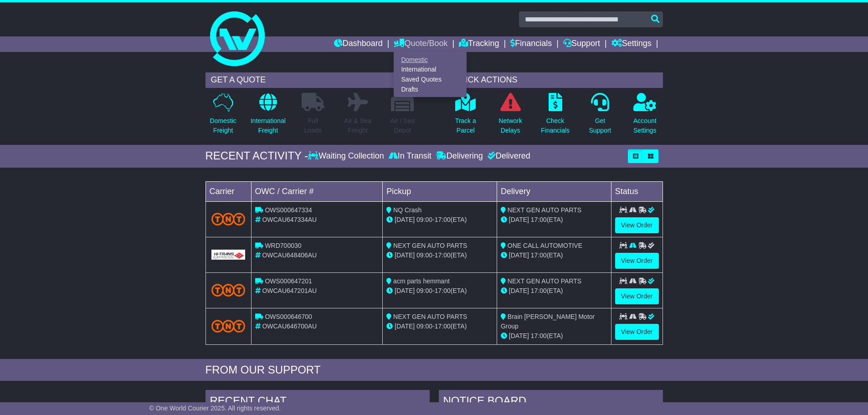 This screenshot has height=415, width=868. Describe the element at coordinates (430, 60) in the screenshot. I see `a: Domestic` at that location.